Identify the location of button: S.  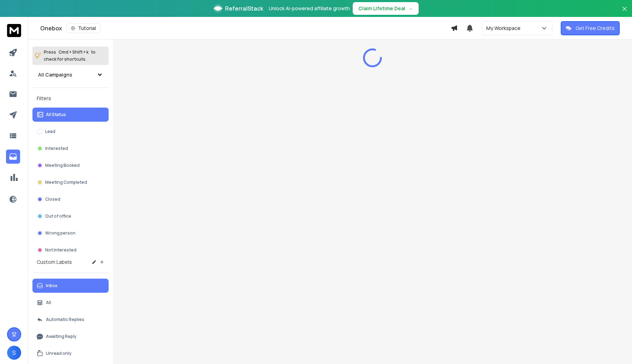
(14, 353).